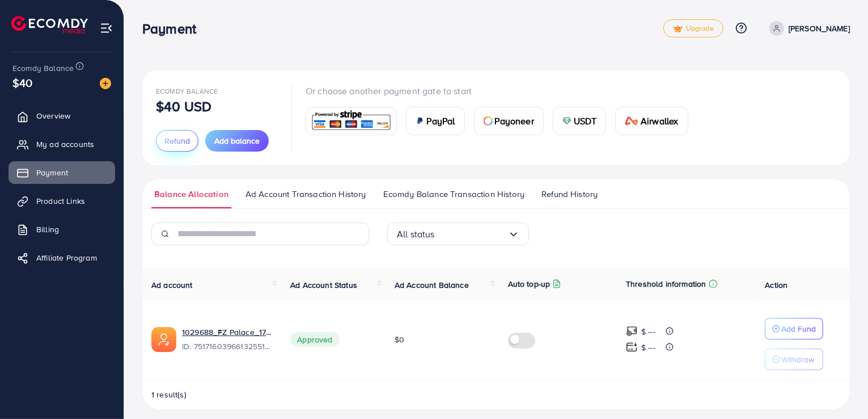  Describe the element at coordinates (399, 339) in the screenshot. I see `span: $0` at that location.